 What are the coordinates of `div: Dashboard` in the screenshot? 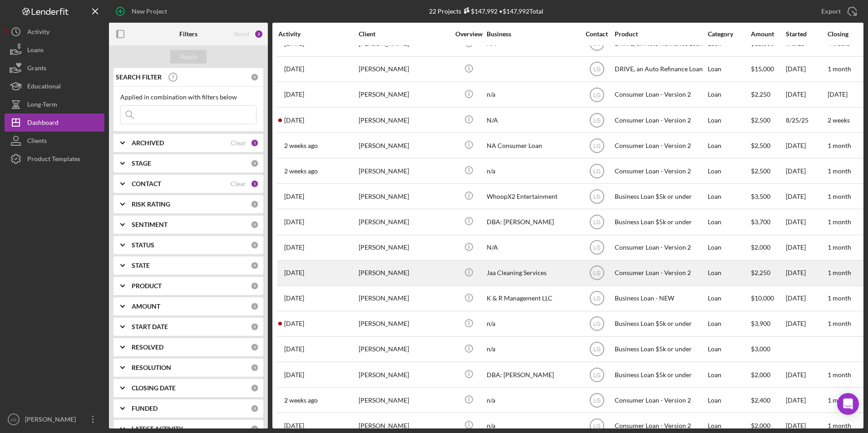 It's located at (43, 123).